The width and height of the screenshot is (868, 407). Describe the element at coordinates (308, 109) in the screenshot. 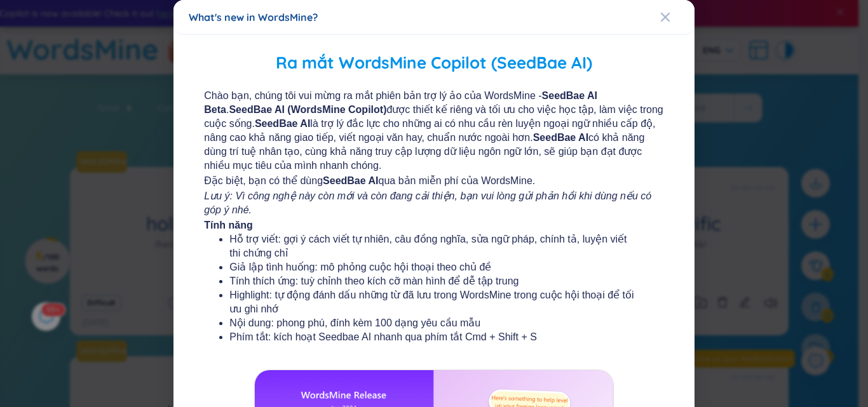

I see `b: SeedBae AI (WordsMine Copilot)` at that location.